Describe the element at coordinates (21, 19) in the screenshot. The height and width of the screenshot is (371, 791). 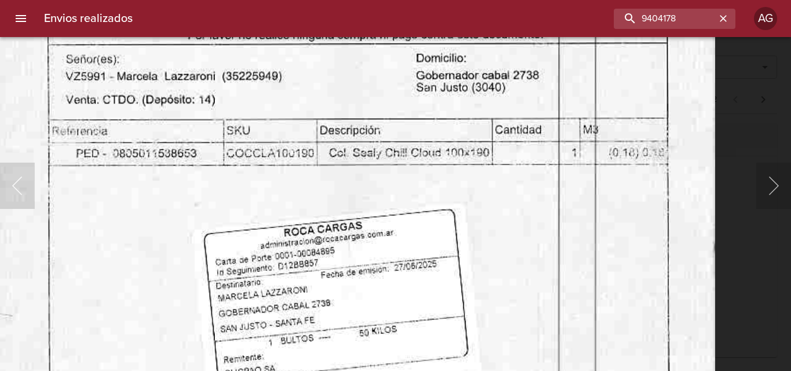
I see `button: menu` at that location.